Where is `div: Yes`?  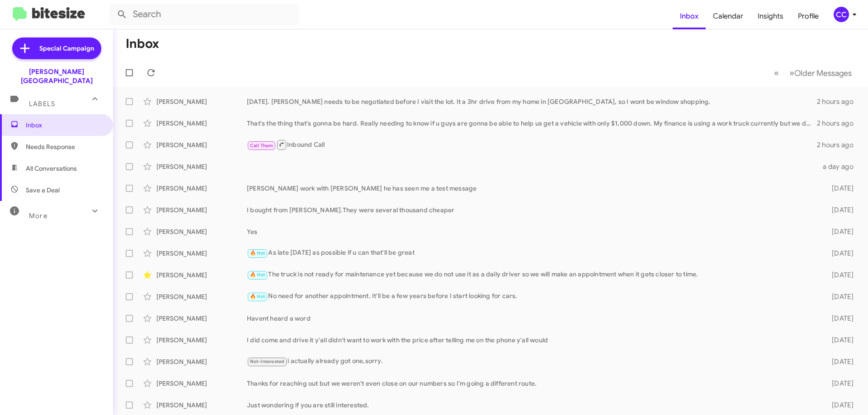
div: Yes is located at coordinates (532, 232).